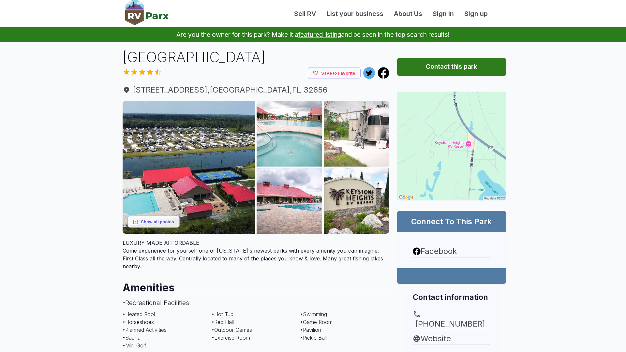 Image resolution: width=626 pixels, height=352 pixels. I want to click on img: Map for Keystone Heights RV Resort, so click(452, 146).